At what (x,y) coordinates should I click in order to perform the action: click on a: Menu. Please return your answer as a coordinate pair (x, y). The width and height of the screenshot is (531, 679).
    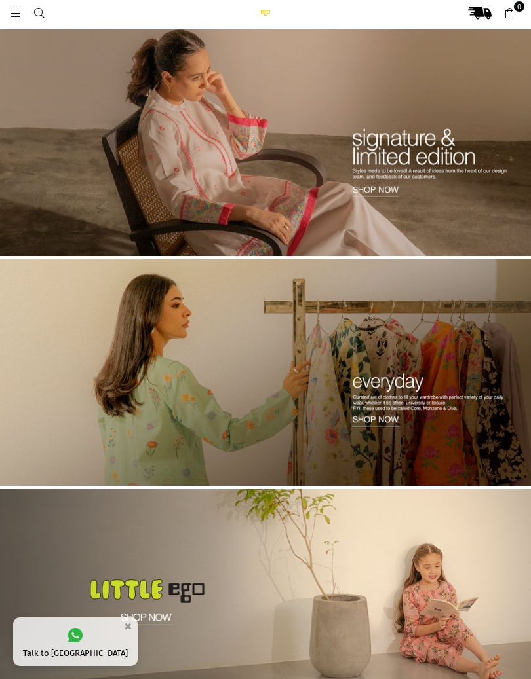
    Looking at the image, I should click on (16, 12).